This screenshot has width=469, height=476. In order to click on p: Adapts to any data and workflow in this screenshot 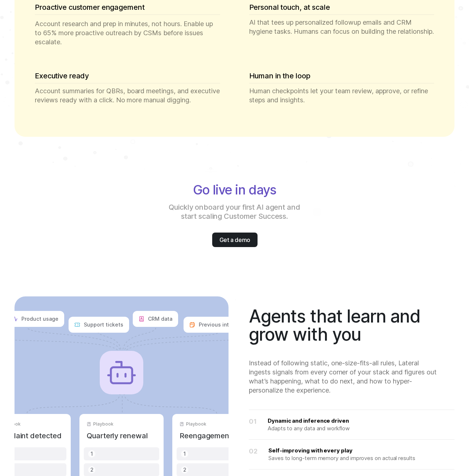, I will do `click(346, 427)`.